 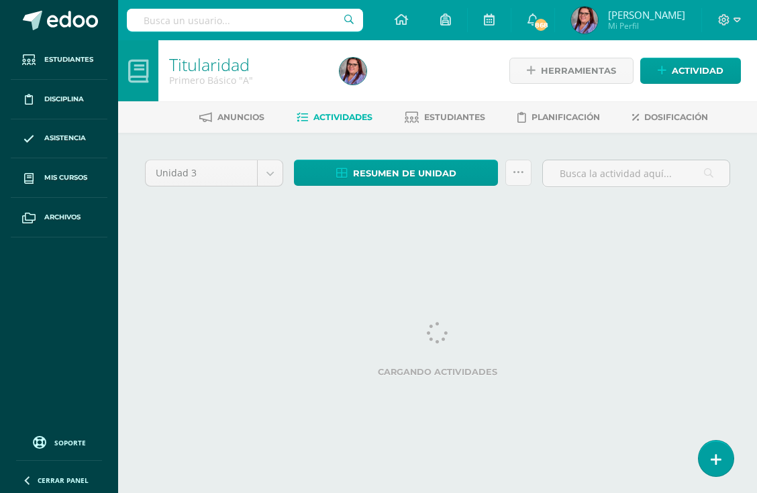 I want to click on span: Disciplina, so click(x=64, y=99).